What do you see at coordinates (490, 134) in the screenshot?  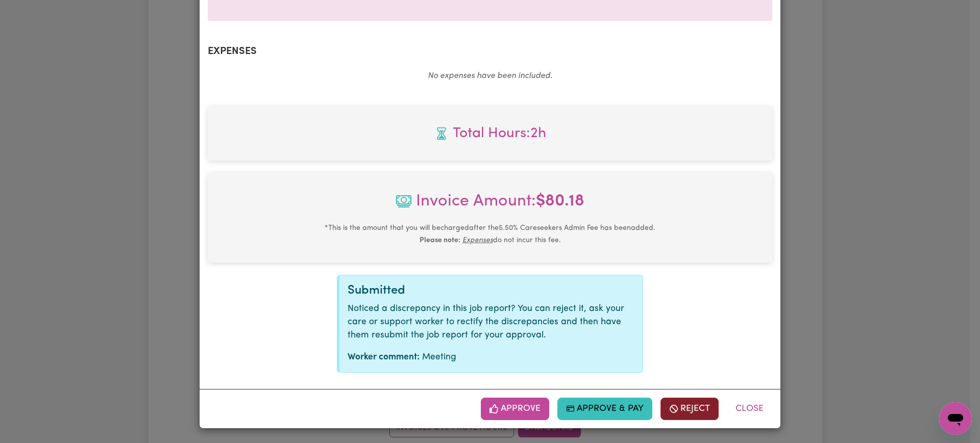 I see `span: Total hours worked: 2 hours` at bounding box center [490, 134].